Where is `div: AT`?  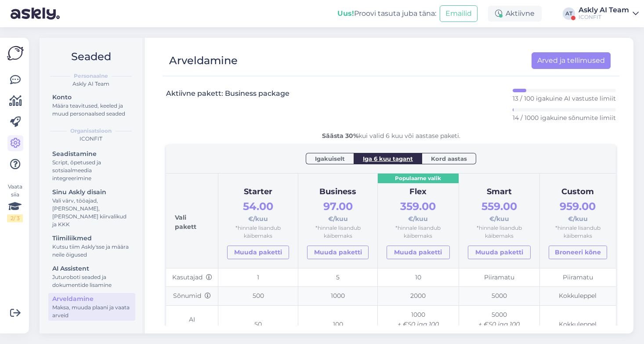
div: AT is located at coordinates (569, 14).